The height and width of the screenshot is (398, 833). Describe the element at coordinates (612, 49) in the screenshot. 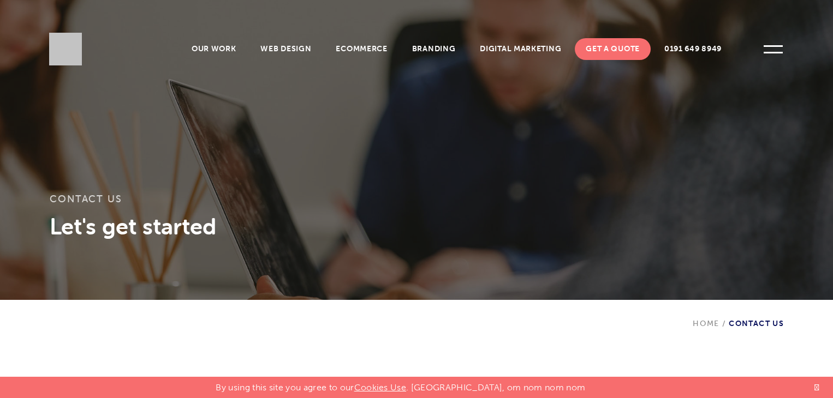

I see `a: Get A Quote` at that location.